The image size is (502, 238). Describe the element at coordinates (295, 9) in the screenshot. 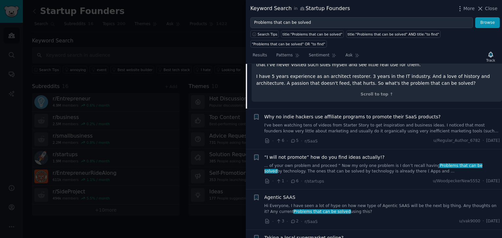

I see `span: in` at that location.